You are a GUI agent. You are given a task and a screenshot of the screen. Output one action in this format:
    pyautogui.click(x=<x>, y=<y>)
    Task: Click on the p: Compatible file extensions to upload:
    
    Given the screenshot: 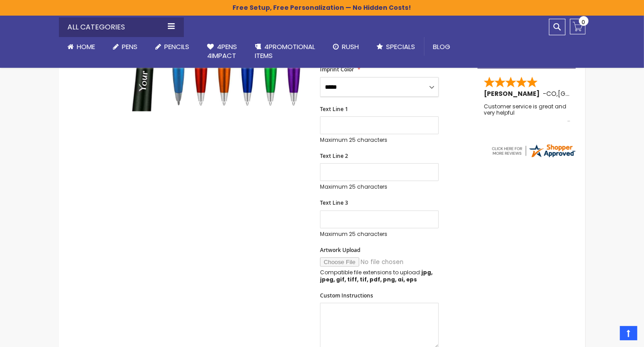 What is the action you would take?
    pyautogui.click(x=379, y=276)
    